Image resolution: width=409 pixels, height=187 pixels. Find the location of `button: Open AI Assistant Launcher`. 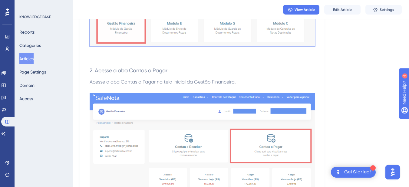

button: Open AI Assistant Launcher is located at coordinates (9, 9).